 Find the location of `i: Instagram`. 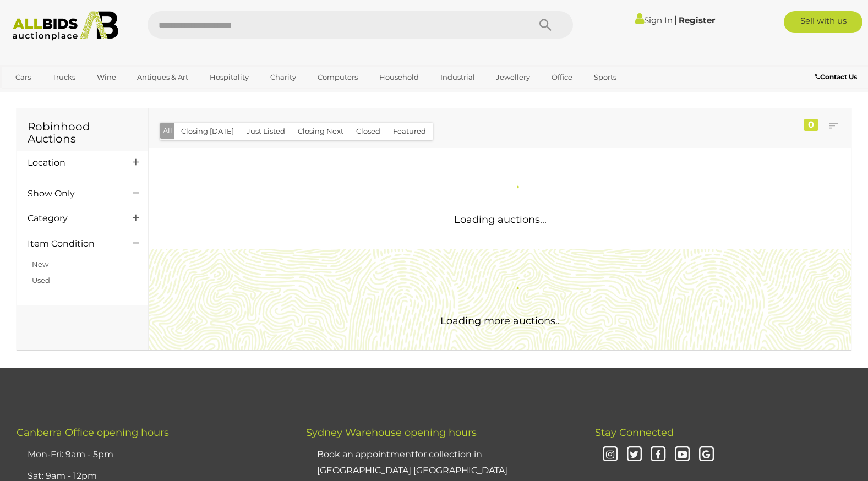

i: Instagram is located at coordinates (610, 454).